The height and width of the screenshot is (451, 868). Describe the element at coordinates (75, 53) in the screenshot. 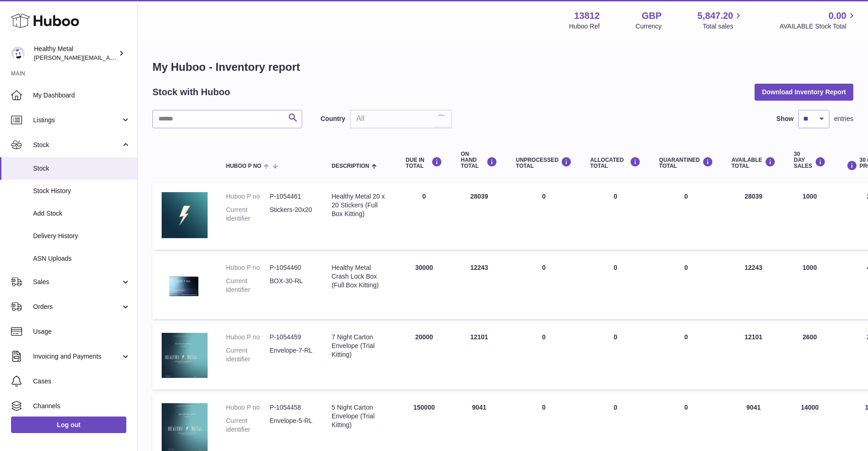

I see `div: Healthy Metal` at that location.